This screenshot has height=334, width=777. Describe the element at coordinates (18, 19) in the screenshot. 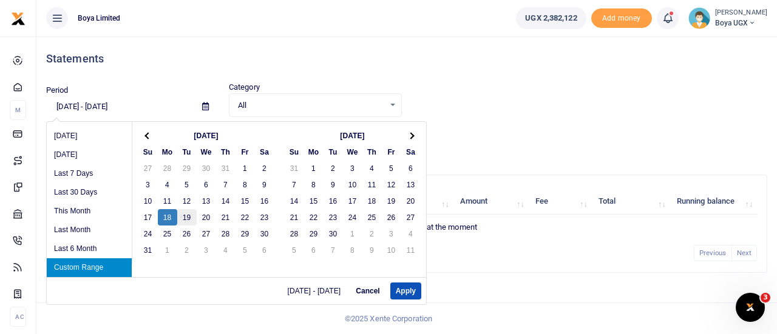

I see `img: logo-small` at that location.